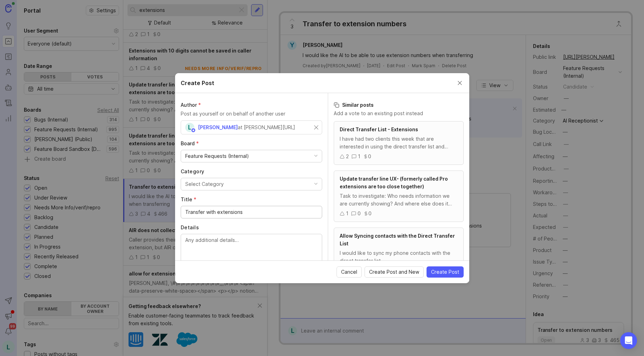  I want to click on a: Allow Syncing contacts with the Direct Transfer ListI would like to sync my phone contacts with t..., so click(398, 253).